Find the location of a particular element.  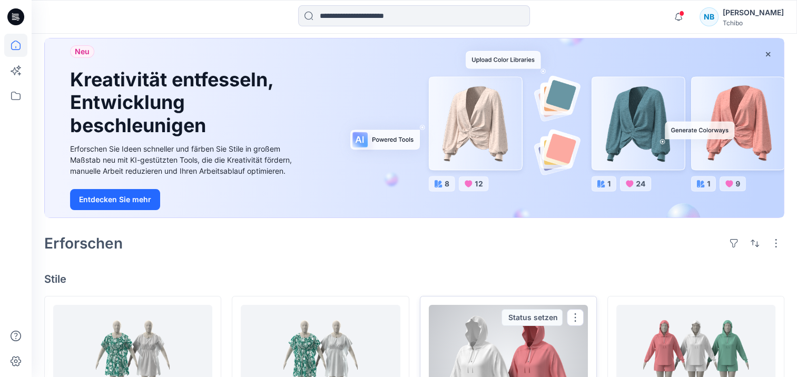

div: NB is located at coordinates (709, 17).